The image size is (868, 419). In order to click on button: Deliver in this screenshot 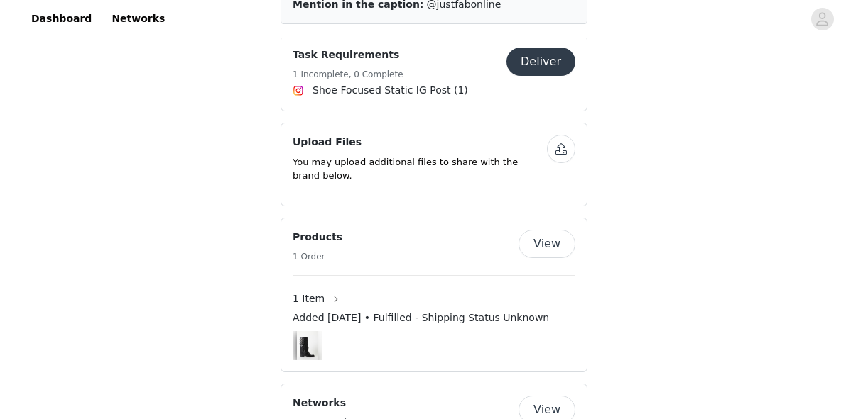, I will do `click(540, 61)`.